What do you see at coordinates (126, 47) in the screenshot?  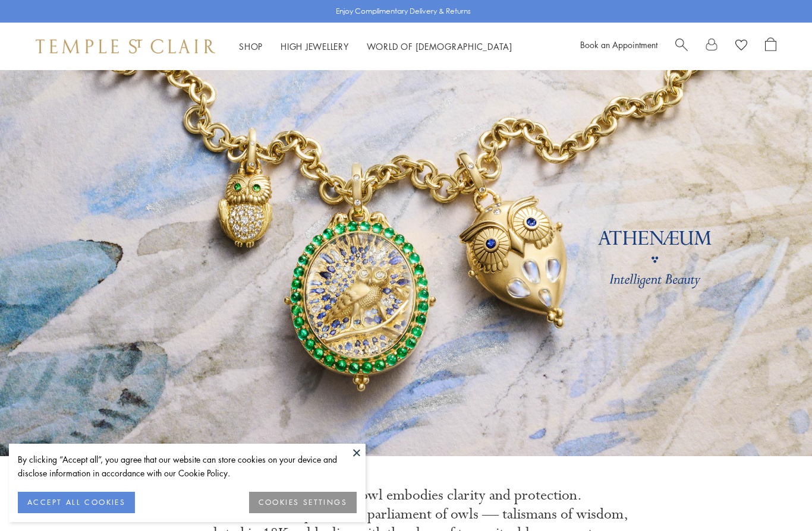 I see `img: Temple St. Clair` at bounding box center [126, 47].